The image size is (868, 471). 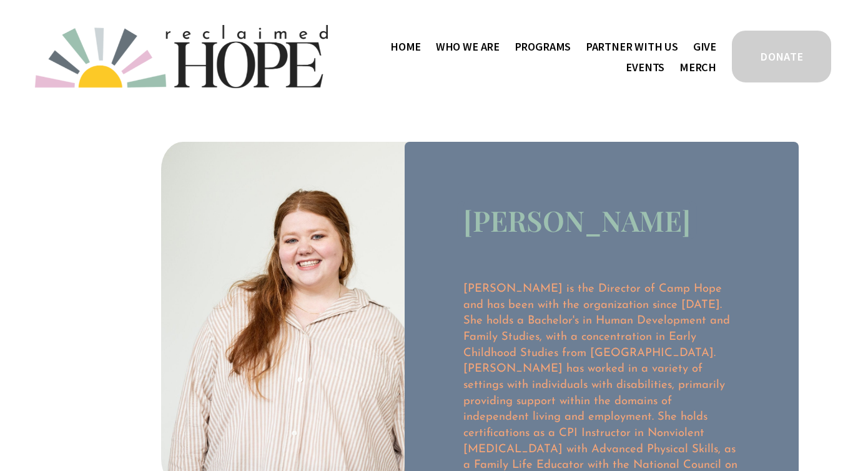 I want to click on a: DONATE, so click(x=781, y=56).